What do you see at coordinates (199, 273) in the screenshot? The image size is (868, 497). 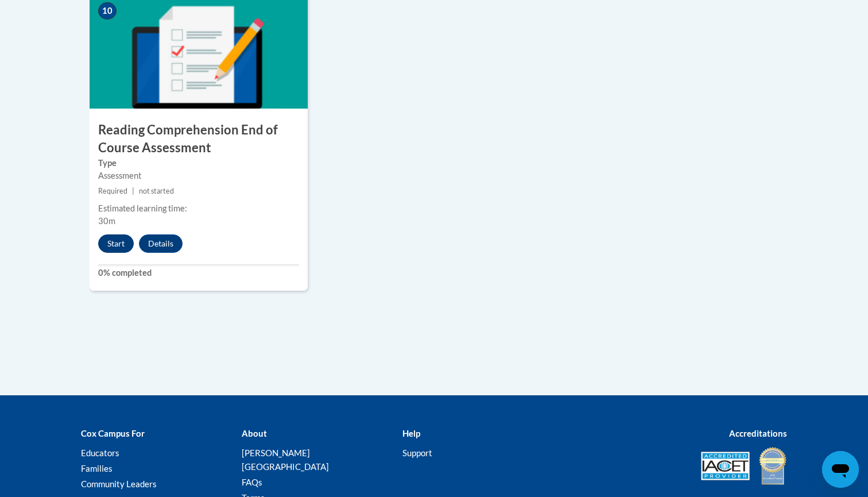 I see `label: 0% completed` at bounding box center [199, 273].